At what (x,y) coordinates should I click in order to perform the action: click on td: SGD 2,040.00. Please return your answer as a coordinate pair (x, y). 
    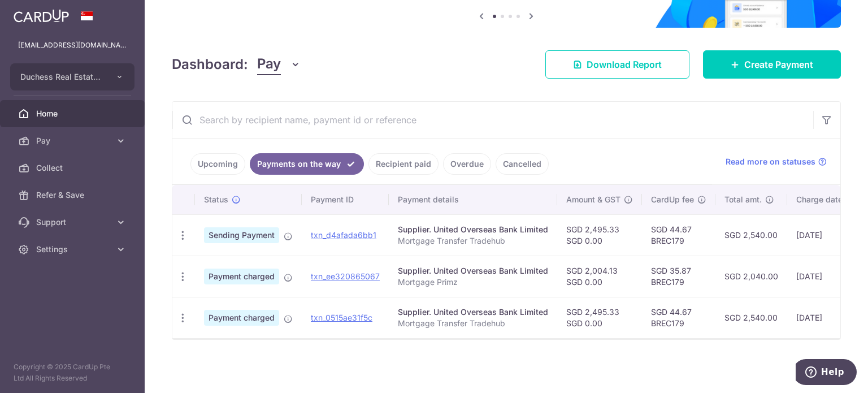
    Looking at the image, I should click on (751, 276).